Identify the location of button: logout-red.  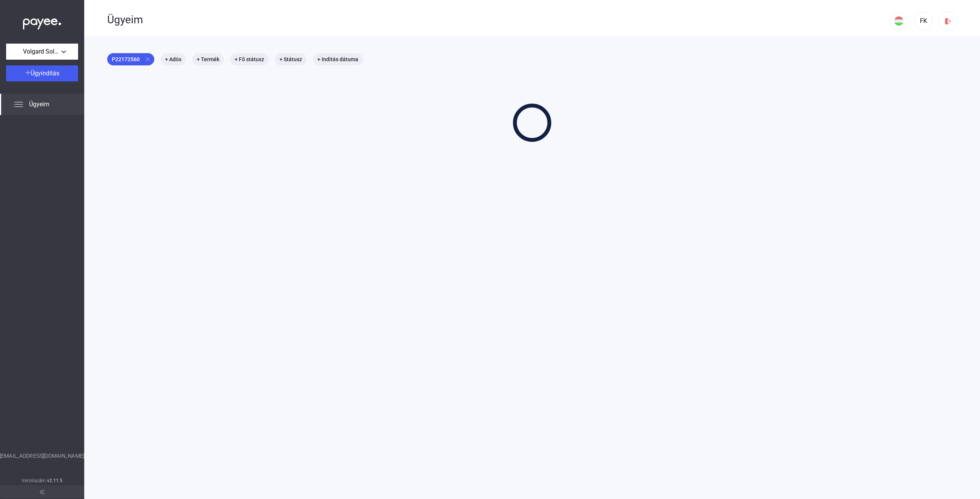
(948, 21).